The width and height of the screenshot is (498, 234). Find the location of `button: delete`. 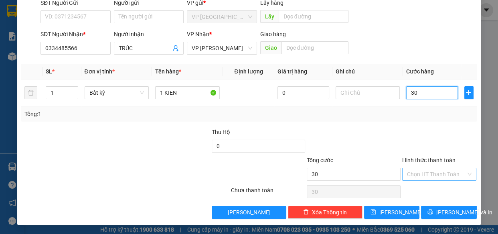

button: delete is located at coordinates (31, 93).